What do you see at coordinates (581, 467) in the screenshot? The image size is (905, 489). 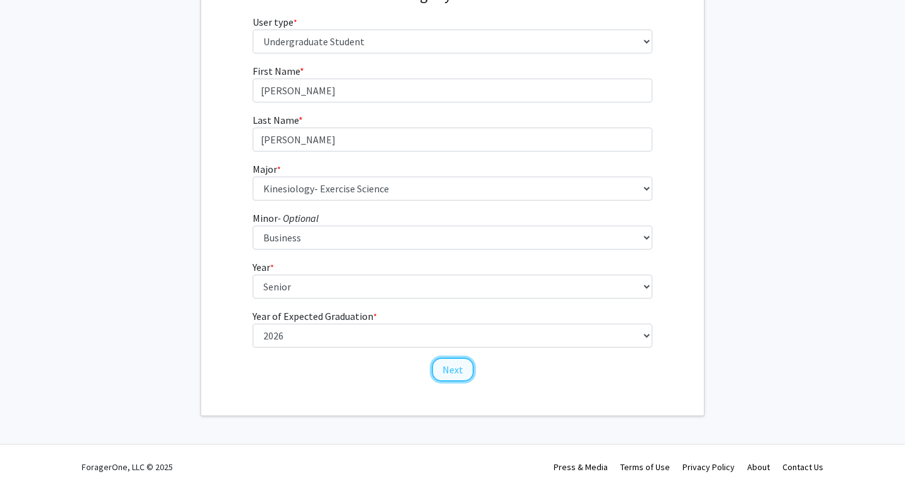 I see `a: Press & Media` at bounding box center [581, 467].